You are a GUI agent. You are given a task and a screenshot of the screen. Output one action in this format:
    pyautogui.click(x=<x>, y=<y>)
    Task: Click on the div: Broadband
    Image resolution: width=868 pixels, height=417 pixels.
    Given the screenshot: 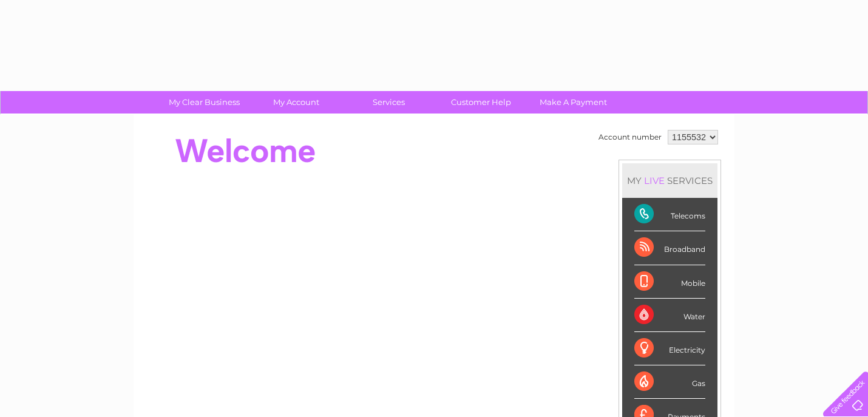 What is the action you would take?
    pyautogui.click(x=670, y=247)
    